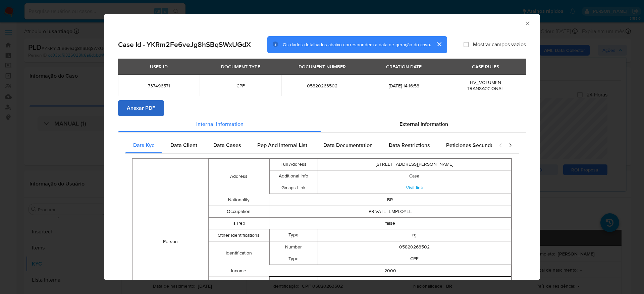 Image resolution: width=644 pixels, height=294 pixels. I want to click on td: Is Pep, so click(239, 224).